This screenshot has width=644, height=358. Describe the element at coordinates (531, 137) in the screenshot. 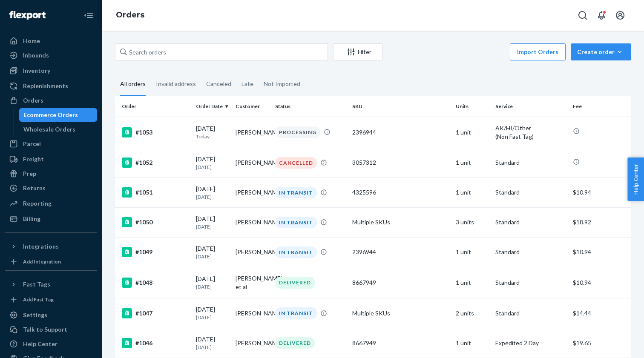

I see `div: (Non Fast Tag)` at that location.